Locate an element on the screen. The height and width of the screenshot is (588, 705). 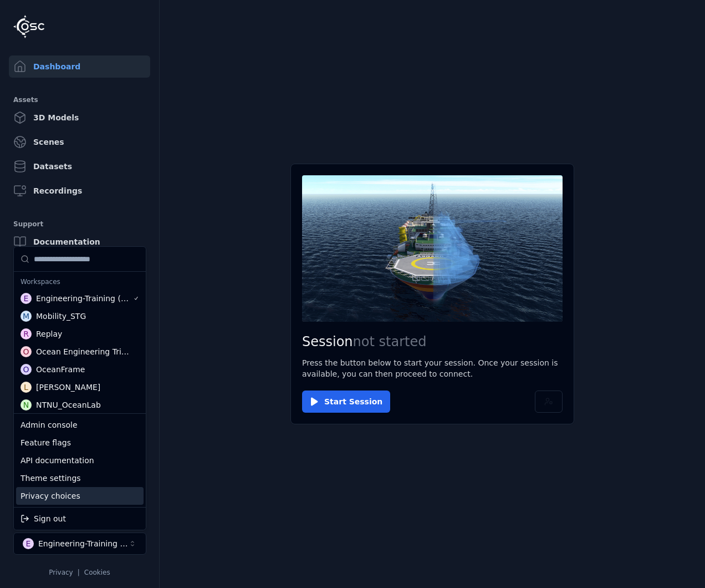
div: Sign out is located at coordinates (80, 518).